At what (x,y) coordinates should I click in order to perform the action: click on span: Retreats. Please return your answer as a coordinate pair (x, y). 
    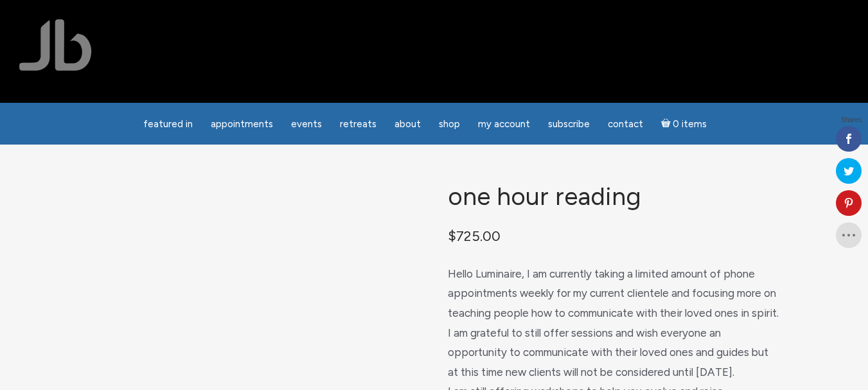
    Looking at the image, I should click on (358, 124).